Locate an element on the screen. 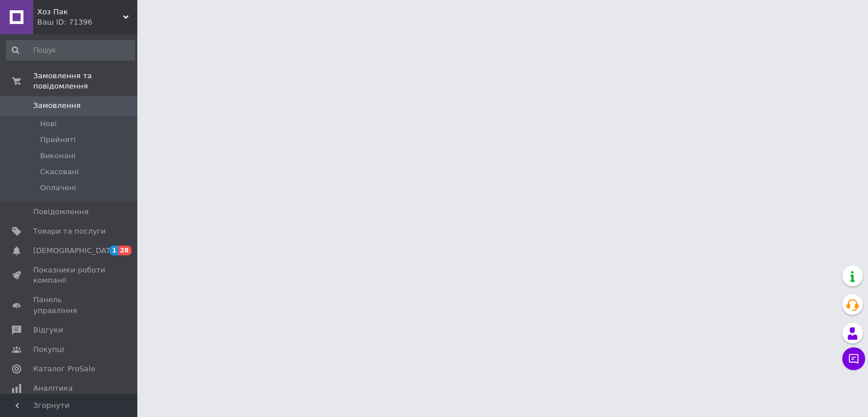  span: Панель управління is located at coordinates (69, 306).